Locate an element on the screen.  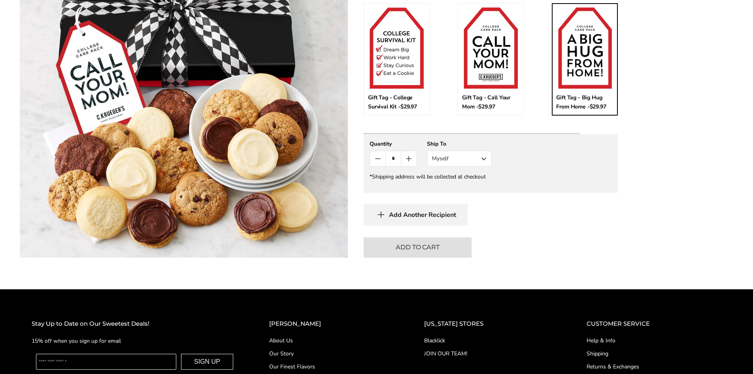
a: JOIN OUR TEAM! is located at coordinates (490, 353).